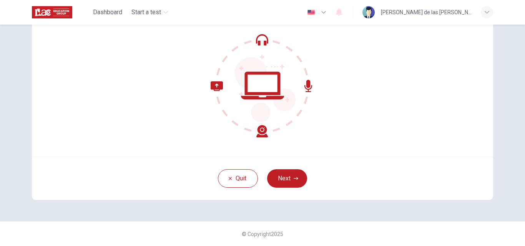 Image resolution: width=525 pixels, height=246 pixels. What do you see at coordinates (369, 12) in the screenshot?
I see `img: Profile picture` at bounding box center [369, 12].